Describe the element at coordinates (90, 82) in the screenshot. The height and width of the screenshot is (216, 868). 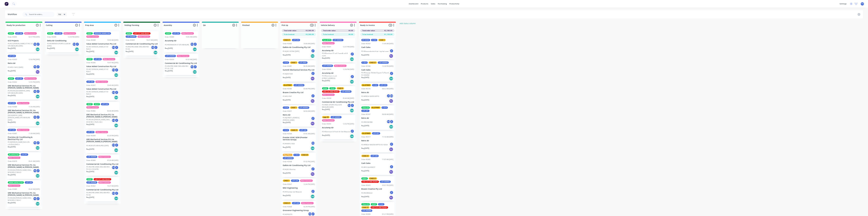
I see `div: LOT-263` at that location.